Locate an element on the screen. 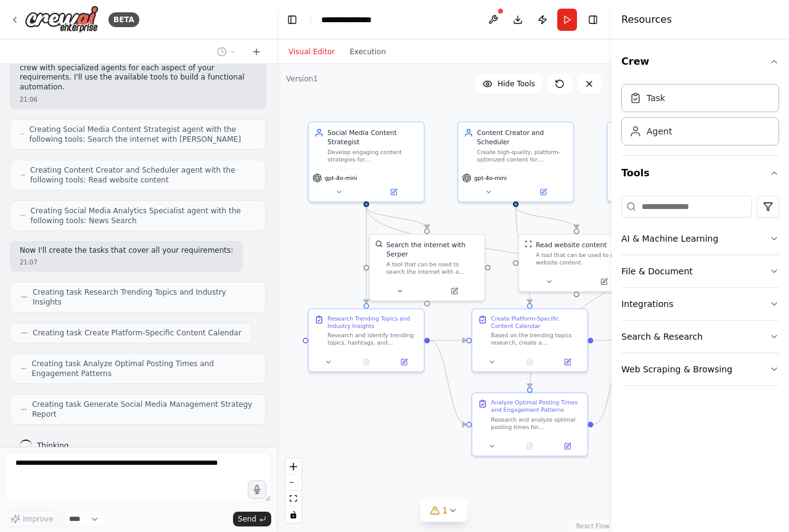 This screenshot has height=532, width=789. button: fit view is located at coordinates (293, 498).